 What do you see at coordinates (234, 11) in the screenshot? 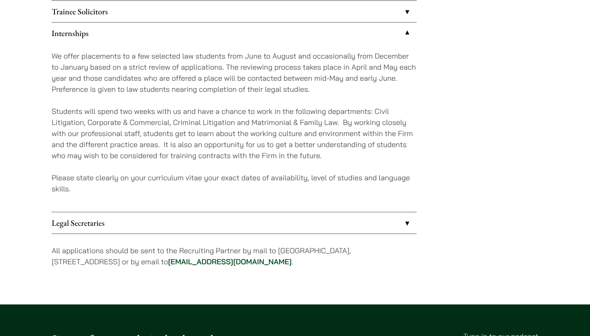
I see `a: Trainee Solicitors` at bounding box center [234, 11].